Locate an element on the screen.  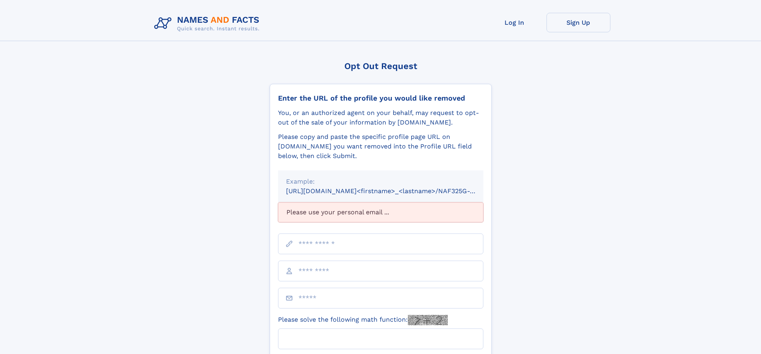
div: You, or an authorized agent on your behalf, may request to opt-out of the sale of your informatio... is located at coordinates (381, 118).